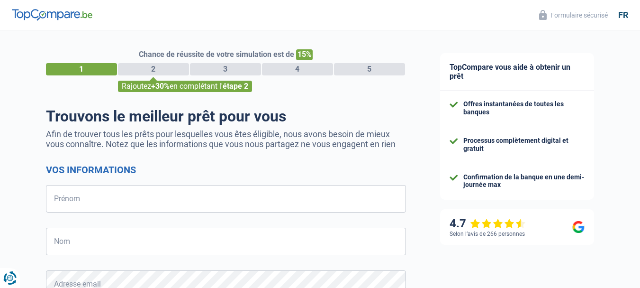  Describe the element at coordinates (623, 15) in the screenshot. I see `div: fr` at that location.